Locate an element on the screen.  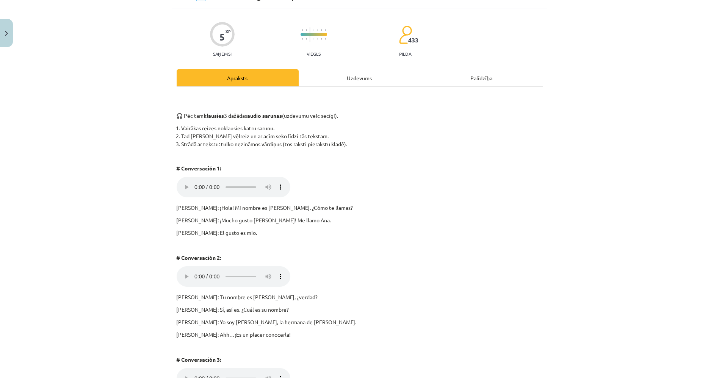
li: Vairākas reizes noklausies katru sarunu. is located at coordinates (362, 128).